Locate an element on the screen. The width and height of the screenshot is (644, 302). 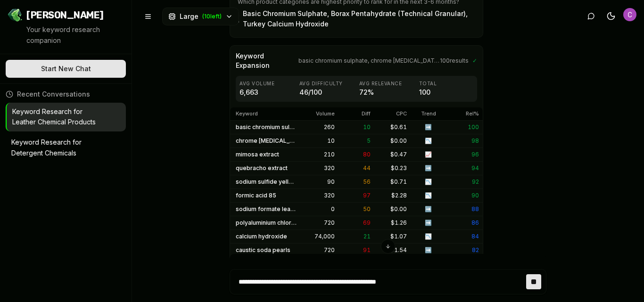
td: $ 2.28 is located at coordinates (392, 195).